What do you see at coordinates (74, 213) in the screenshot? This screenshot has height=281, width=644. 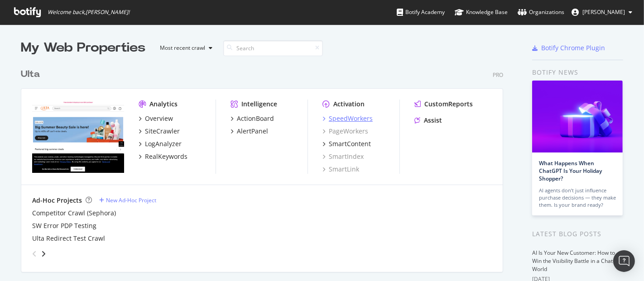 I see `div: Competitor Crawl (Sephora)` at bounding box center [74, 213].